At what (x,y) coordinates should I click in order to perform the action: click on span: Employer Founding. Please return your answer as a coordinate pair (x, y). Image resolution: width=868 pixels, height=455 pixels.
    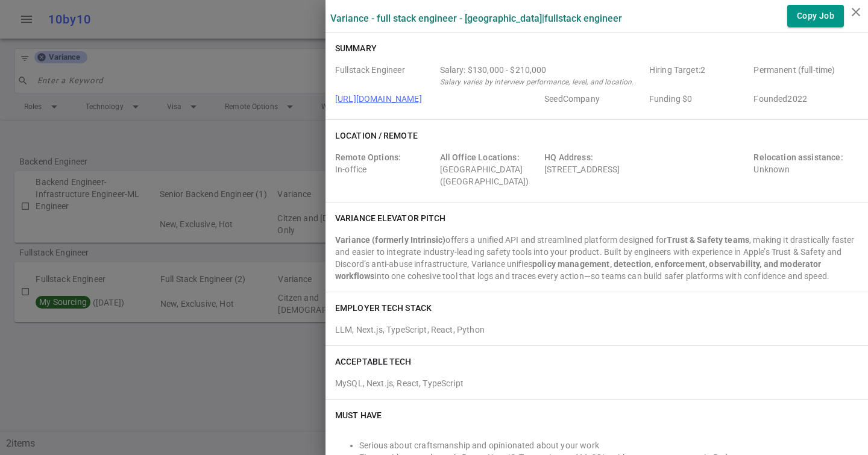
    Looking at the image, I should click on (699, 99).